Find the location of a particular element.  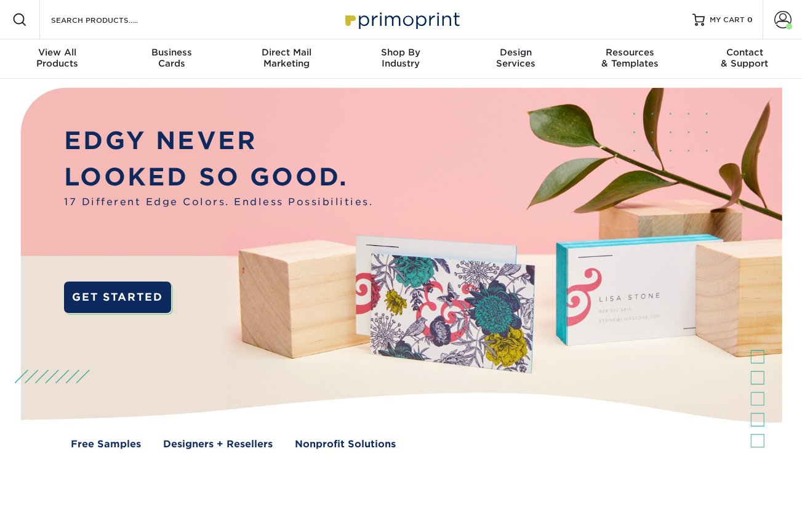

a: GET STARTED is located at coordinates (118, 297).